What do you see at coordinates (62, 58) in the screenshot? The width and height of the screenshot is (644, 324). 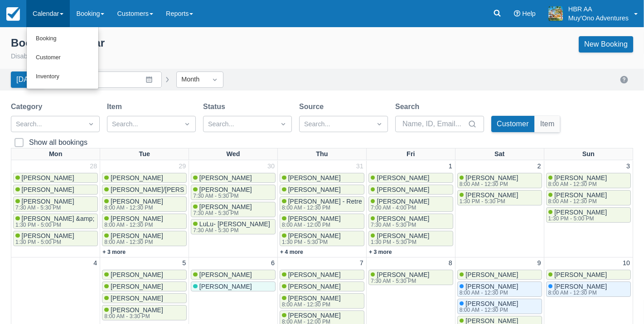 I see `ul: Calendar` at bounding box center [62, 58].